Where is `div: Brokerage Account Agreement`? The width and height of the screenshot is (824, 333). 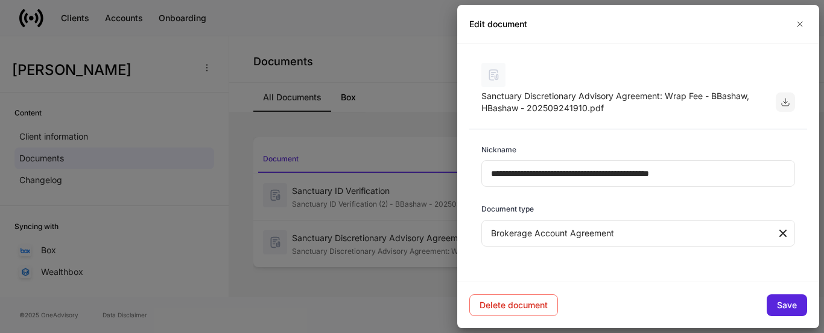 div: Brokerage Account Agreement is located at coordinates (629, 233).